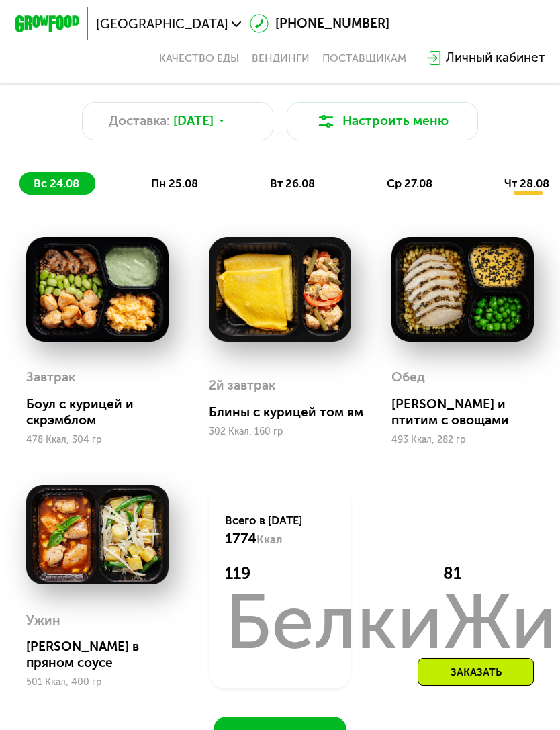  I want to click on div: 478 Ккал, 304 гр, so click(97, 440).